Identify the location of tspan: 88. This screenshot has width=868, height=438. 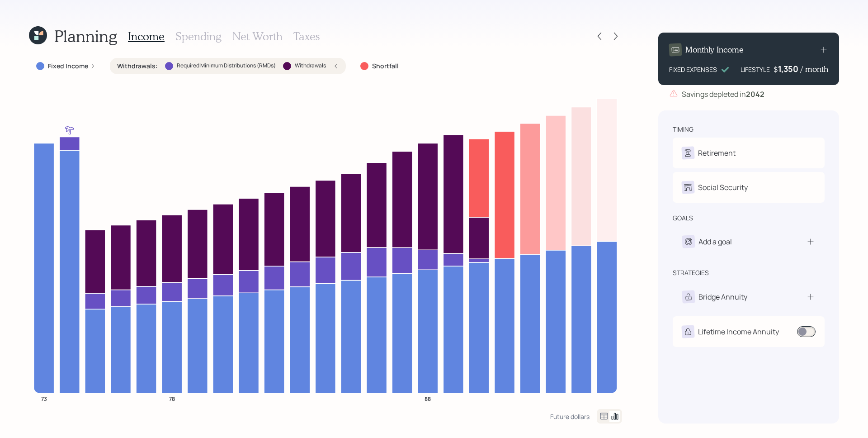
(428, 398).